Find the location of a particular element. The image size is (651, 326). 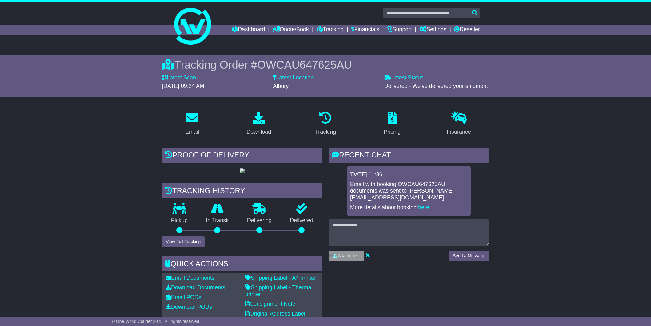

a: Consignment Note is located at coordinates (270, 303).